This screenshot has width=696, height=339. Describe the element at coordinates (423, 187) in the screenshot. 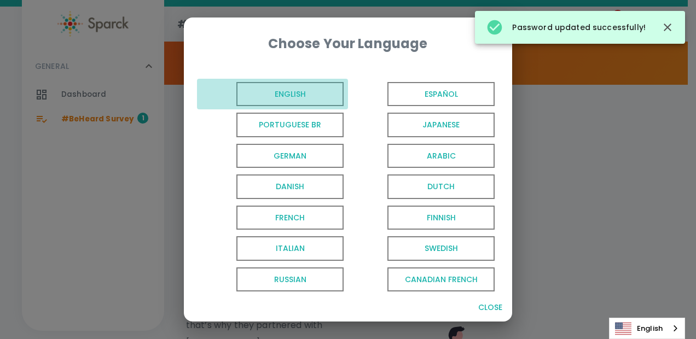

I see `button: Dutch` at that location.